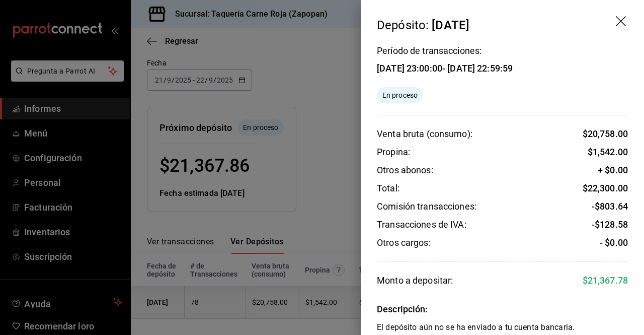  I want to click on font: 128.58, so click(614, 224).